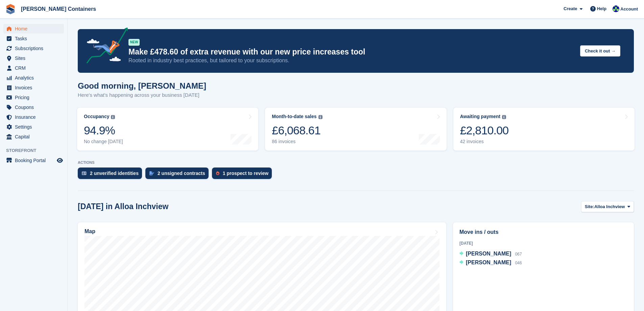  What do you see at coordinates (245, 173) in the screenshot?
I see `div: 1 prospect to review` at bounding box center [245, 173].